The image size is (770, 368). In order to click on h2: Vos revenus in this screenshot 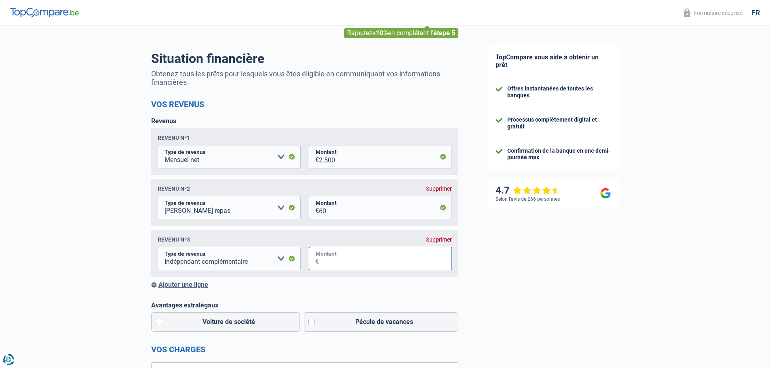, I will do `click(305, 104)`.